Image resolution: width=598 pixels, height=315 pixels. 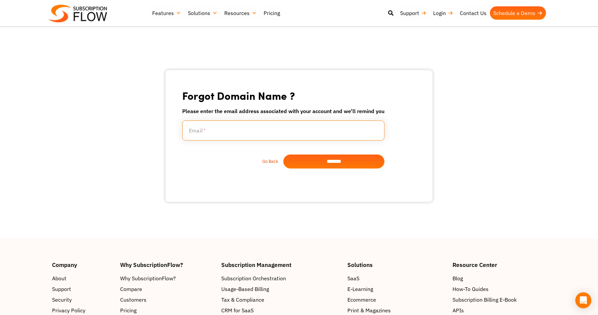 I want to click on a: Contact Us, so click(x=473, y=13).